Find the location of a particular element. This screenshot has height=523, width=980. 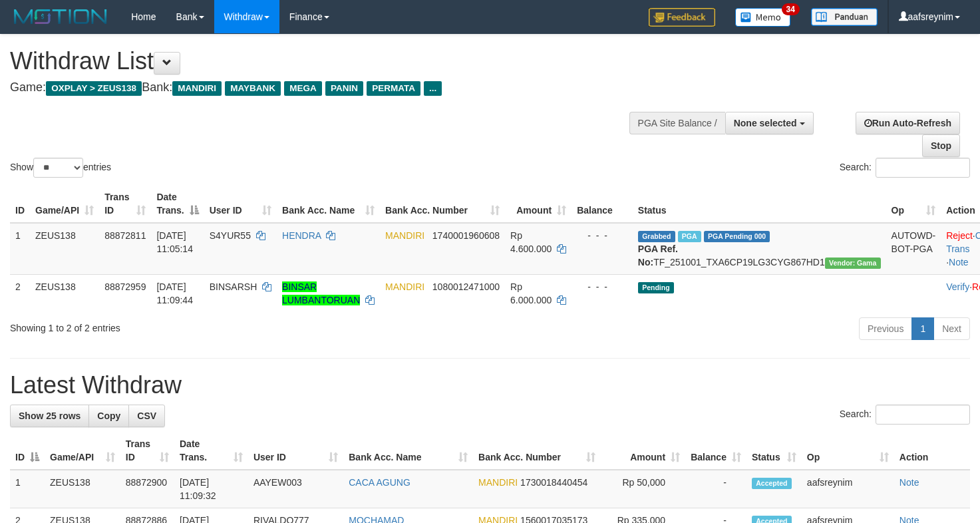

span: Rp 4.600.000 is located at coordinates (531, 242).